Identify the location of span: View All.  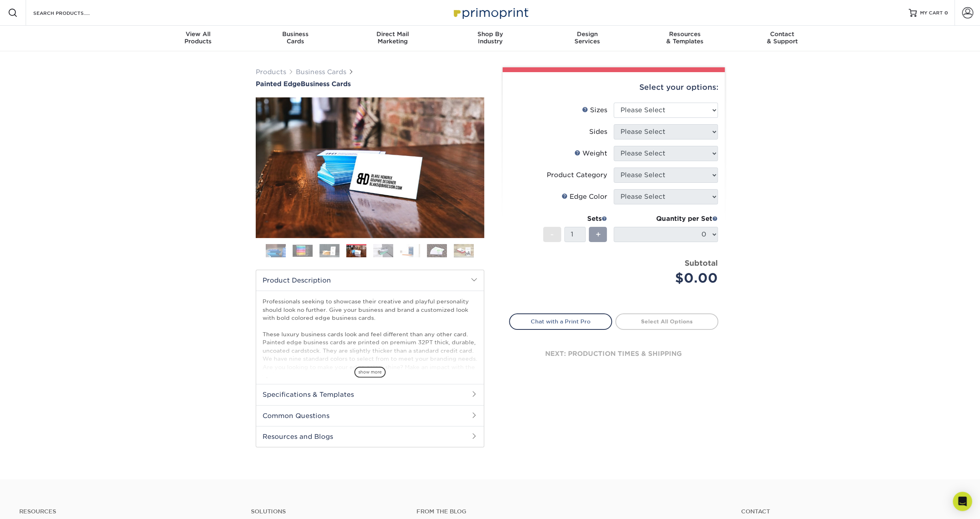
(198, 34).